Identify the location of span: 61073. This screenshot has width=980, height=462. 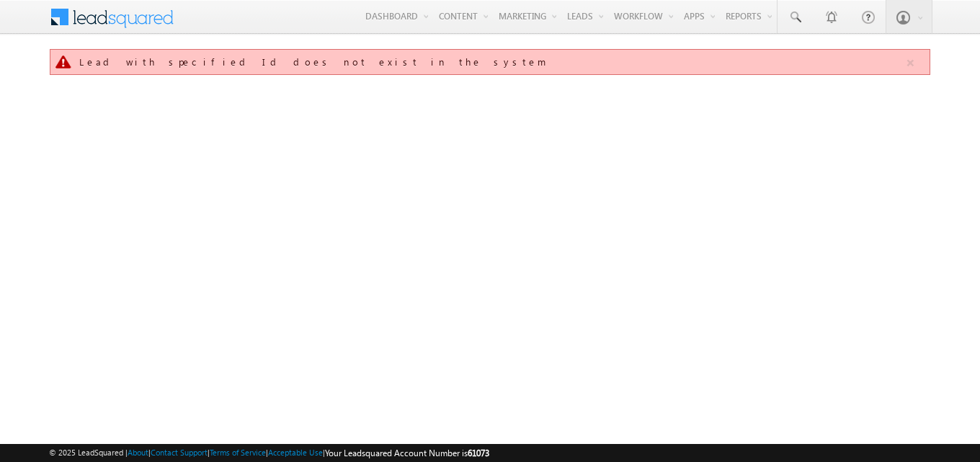
(479, 453).